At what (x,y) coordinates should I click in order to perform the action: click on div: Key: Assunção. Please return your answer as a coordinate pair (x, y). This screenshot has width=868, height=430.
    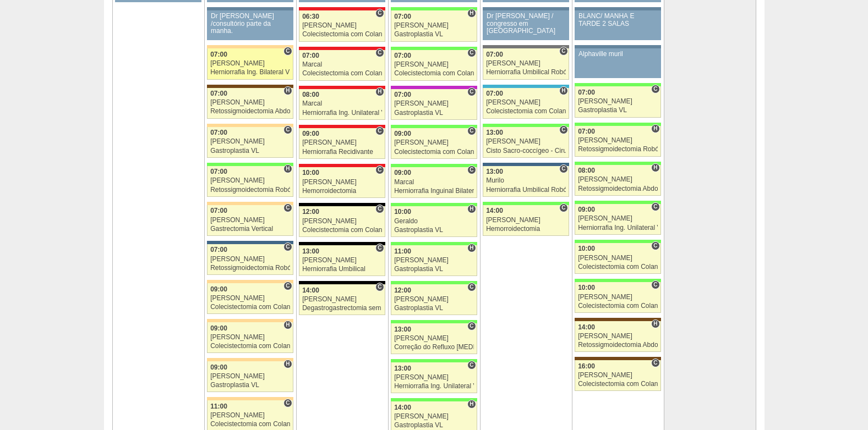
    Looking at the image, I should click on (342, 127).